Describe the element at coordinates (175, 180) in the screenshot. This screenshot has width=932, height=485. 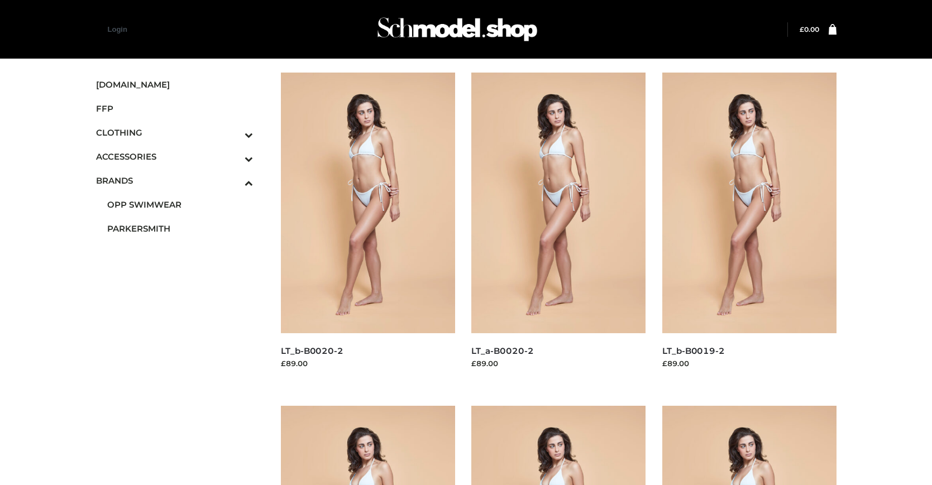
I see `a: BRANDSToggle Submenu` at that location.